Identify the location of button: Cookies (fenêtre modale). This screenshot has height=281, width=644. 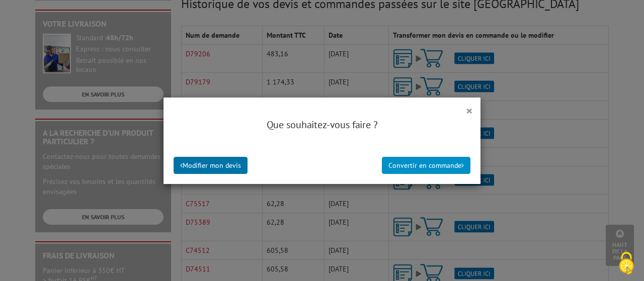
(626, 264).